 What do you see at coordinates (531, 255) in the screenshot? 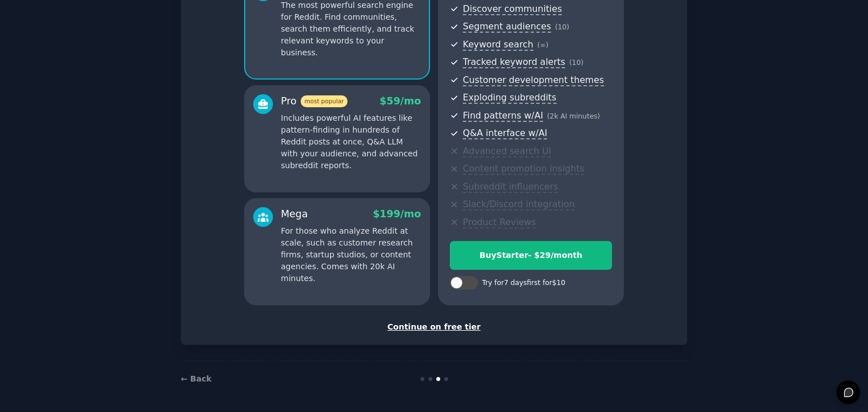
I see `div: Buy Starter - $ 29 /month` at bounding box center [531, 255].